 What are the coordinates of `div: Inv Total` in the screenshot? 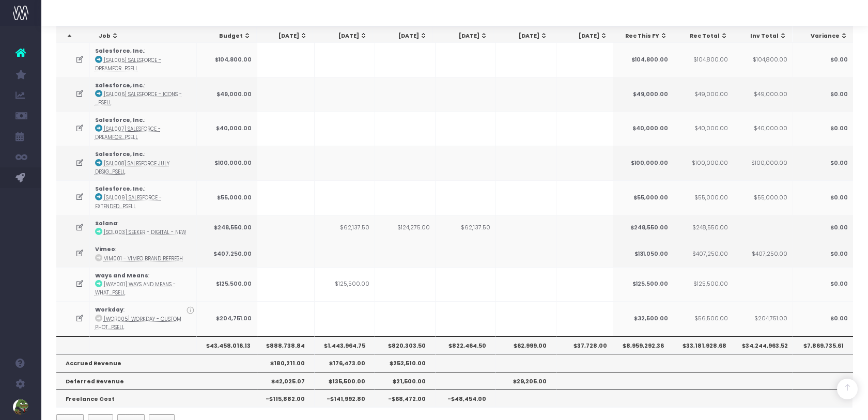 It's located at (764, 36).